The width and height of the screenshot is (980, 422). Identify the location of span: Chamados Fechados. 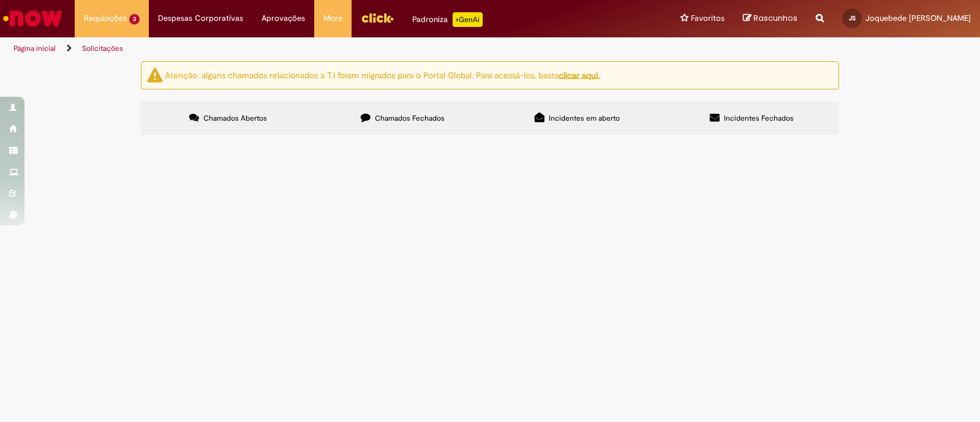
(410, 118).